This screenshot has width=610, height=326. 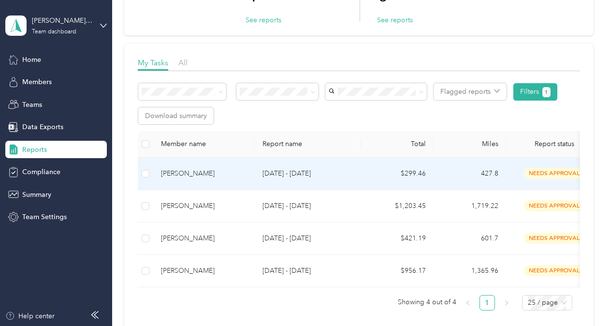 What do you see at coordinates (308, 144) in the screenshot?
I see `th: Report name` at bounding box center [308, 144].